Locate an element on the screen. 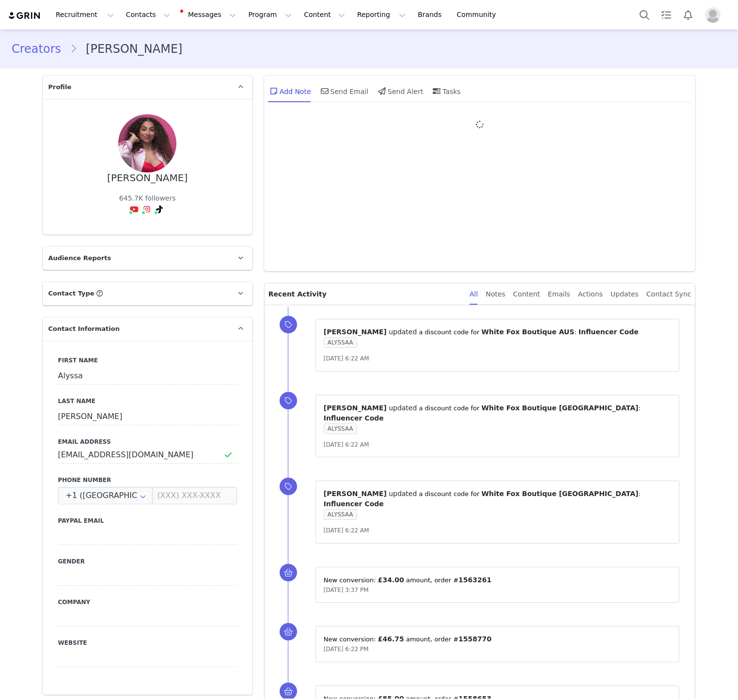  button: Program is located at coordinates (270, 15).